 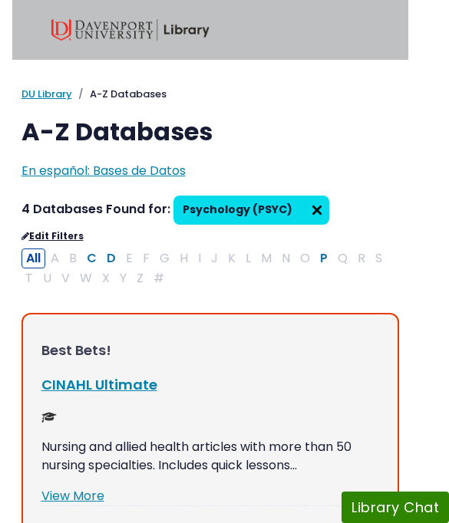 What do you see at coordinates (210, 94) in the screenshot?
I see `nav: breadcrumb` at bounding box center [210, 94].